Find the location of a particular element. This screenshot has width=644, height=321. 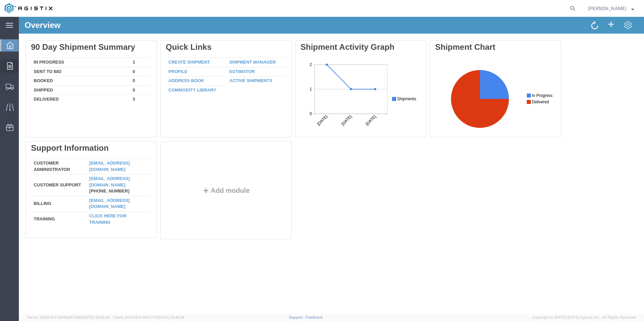

span: Guadalupe Estrada is located at coordinates (607, 8).